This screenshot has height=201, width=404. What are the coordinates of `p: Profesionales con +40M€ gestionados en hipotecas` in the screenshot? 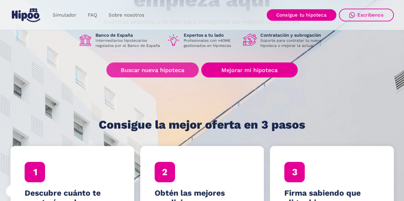 It's located at (211, 43).